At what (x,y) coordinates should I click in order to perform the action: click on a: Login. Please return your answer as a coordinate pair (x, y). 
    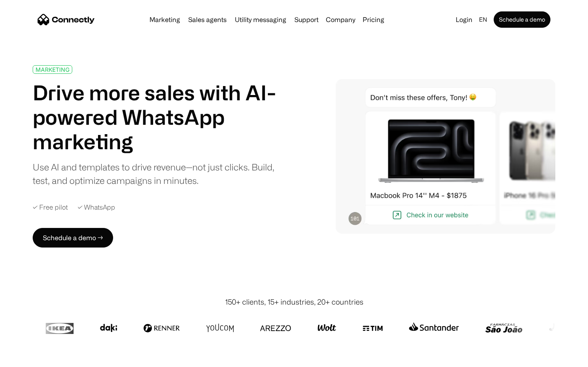
    Looking at the image, I should click on (463, 20).